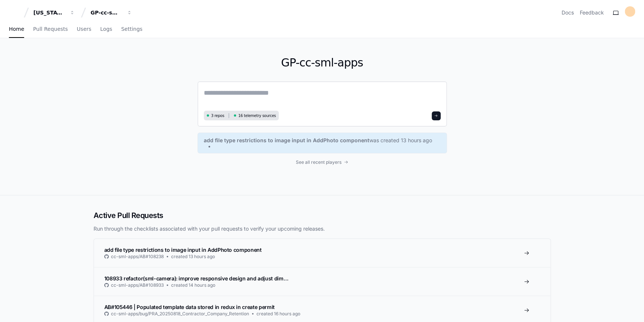 This screenshot has width=644, height=322. I want to click on span: created 16 hours ago, so click(278, 314).